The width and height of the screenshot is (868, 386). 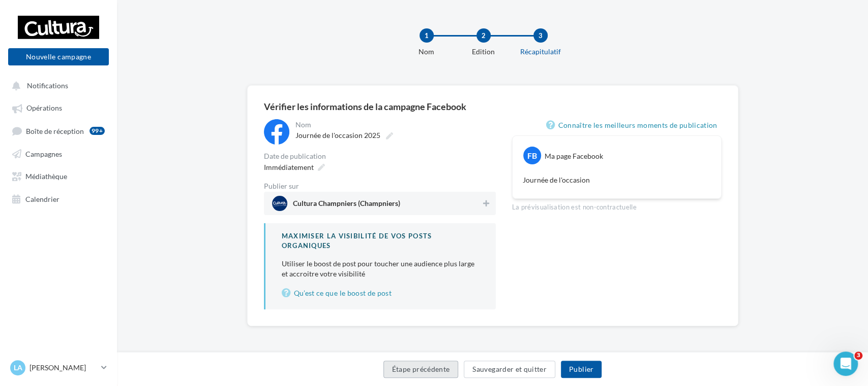 What do you see at coordinates (288, 167) in the screenshot?
I see `span: Immédiatement` at bounding box center [288, 167].